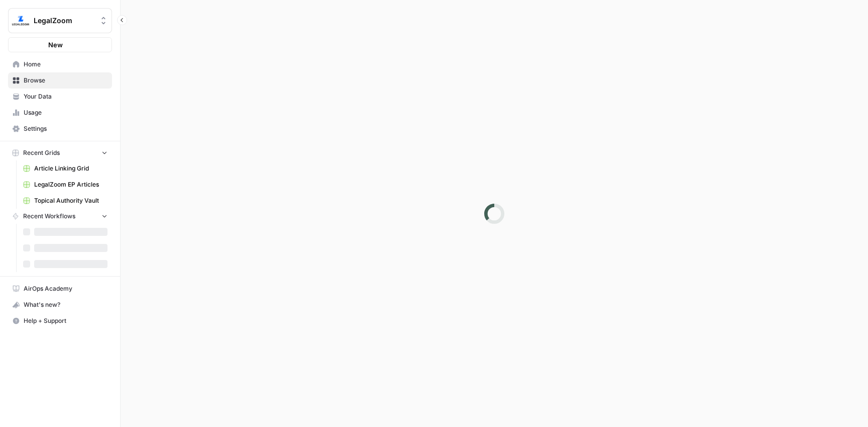 The height and width of the screenshot is (427, 868). I want to click on a: Your Data, so click(60, 97).